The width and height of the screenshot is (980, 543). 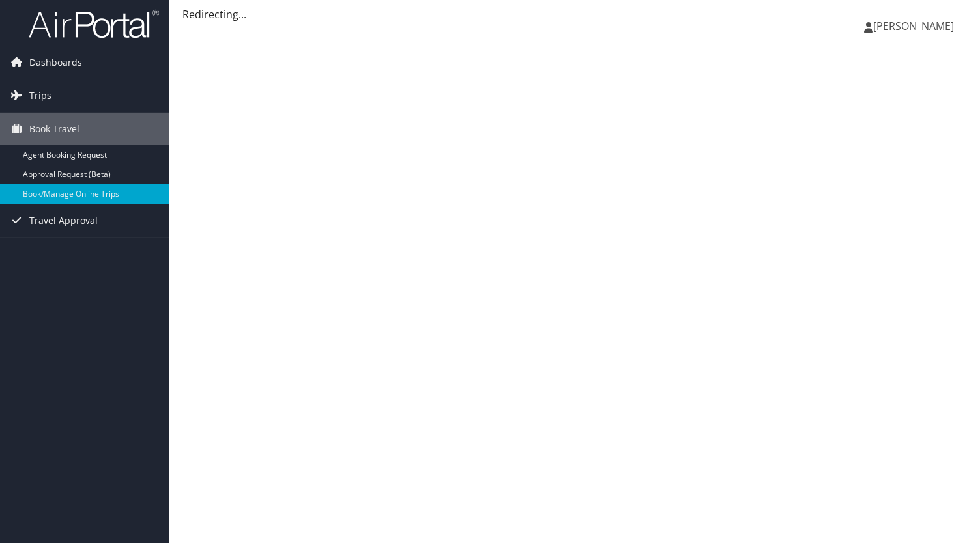 What do you see at coordinates (40, 96) in the screenshot?
I see `span: Trips` at bounding box center [40, 96].